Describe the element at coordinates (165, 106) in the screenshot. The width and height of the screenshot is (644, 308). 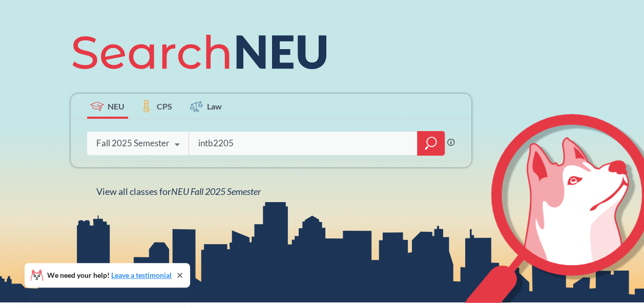
I see `span: CPS` at that location.